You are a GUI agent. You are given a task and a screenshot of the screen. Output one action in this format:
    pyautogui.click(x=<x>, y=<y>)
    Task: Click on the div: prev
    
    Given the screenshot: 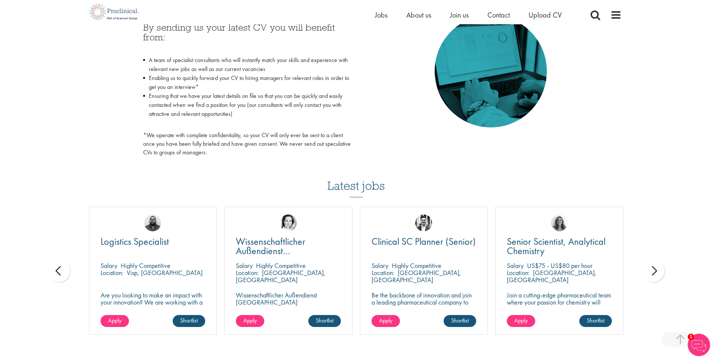 What is the action you would take?
    pyautogui.click(x=59, y=271)
    